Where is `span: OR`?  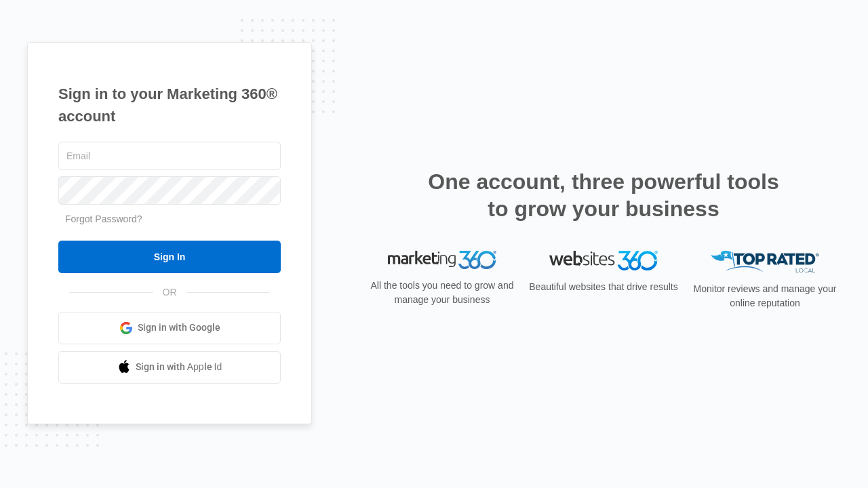
span: OR is located at coordinates (169, 292).